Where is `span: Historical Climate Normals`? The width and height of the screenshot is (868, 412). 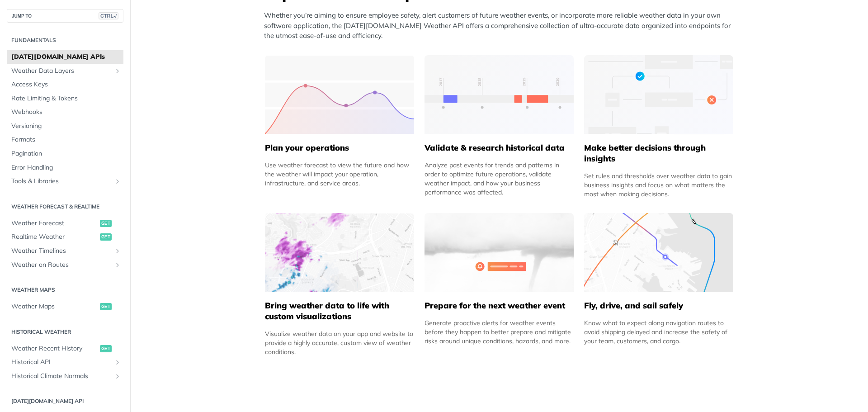
span: Historical Climate Normals is located at coordinates (61, 376).